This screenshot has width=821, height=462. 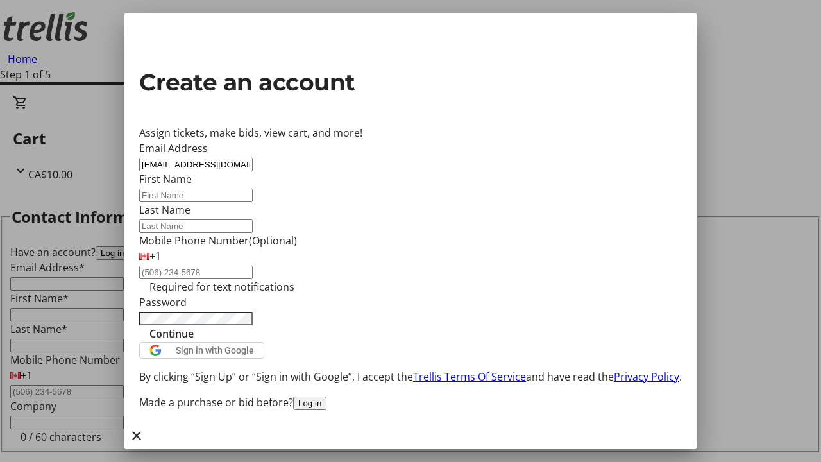 I want to click on label: Mobile Phone Number (Optional), so click(x=218, y=241).